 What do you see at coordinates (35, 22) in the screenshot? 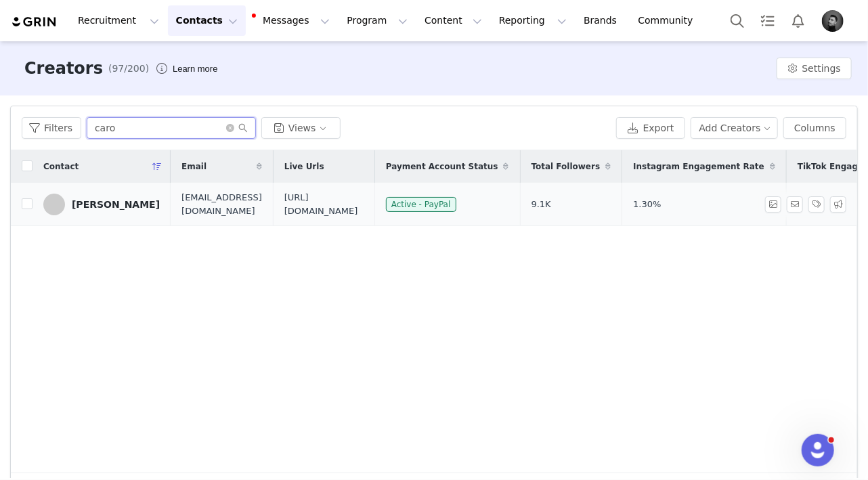
I see `a: grin logo` at bounding box center [35, 22].